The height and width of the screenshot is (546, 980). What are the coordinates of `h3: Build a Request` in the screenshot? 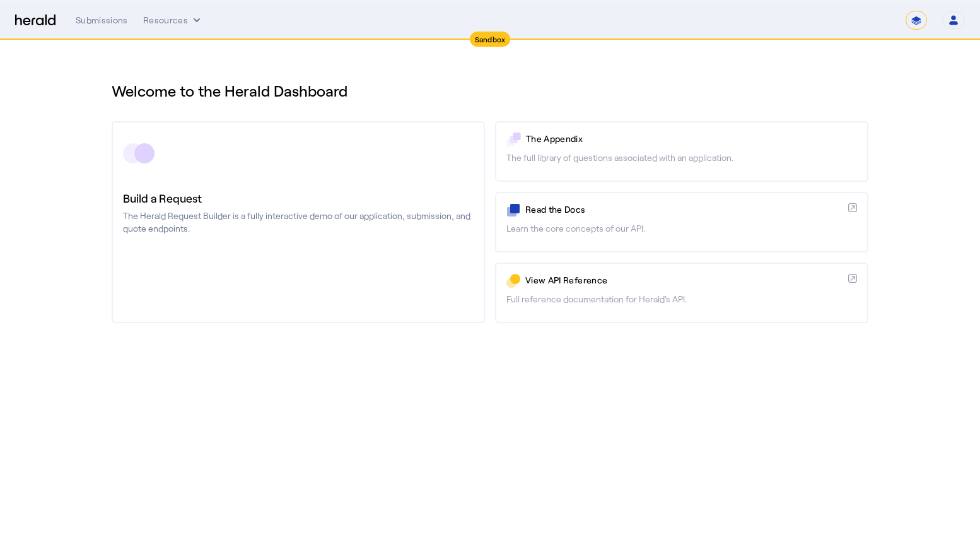 It's located at (298, 198).